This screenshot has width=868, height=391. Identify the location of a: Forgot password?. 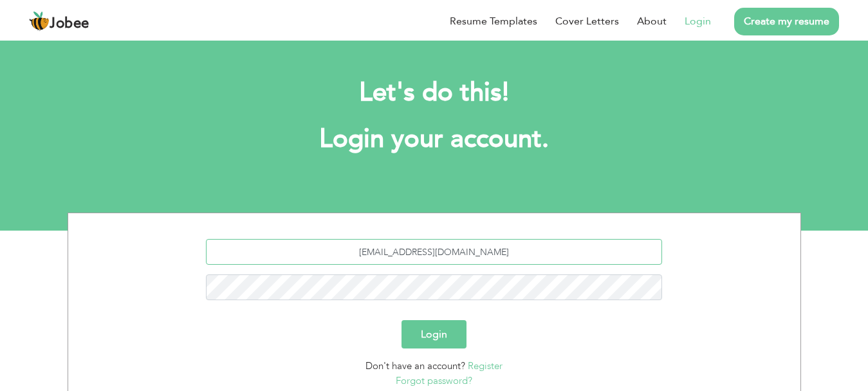
(434, 381).